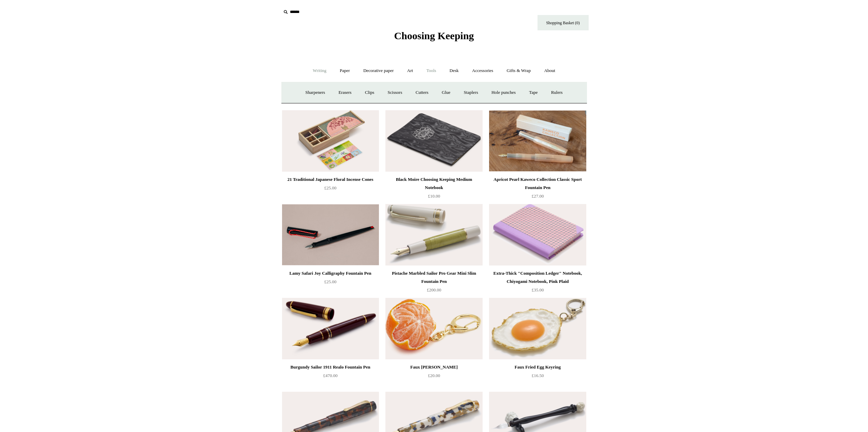 The image size is (868, 432). Describe the element at coordinates (330, 141) in the screenshot. I see `a: 21 Traditional Japanese Floral Incense Cones 21 Traditional Japanese Floral Incense Cones` at that location.